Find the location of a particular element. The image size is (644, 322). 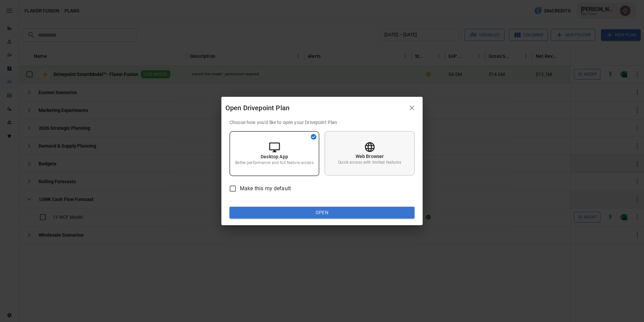

p: Better performance and full feature access is located at coordinates (274, 163).